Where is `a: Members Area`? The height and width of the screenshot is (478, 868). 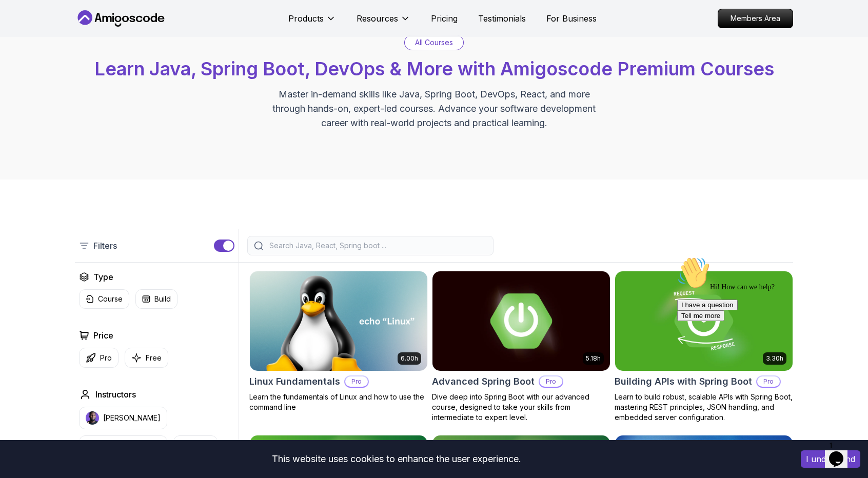 a: Members Area is located at coordinates (755, 18).